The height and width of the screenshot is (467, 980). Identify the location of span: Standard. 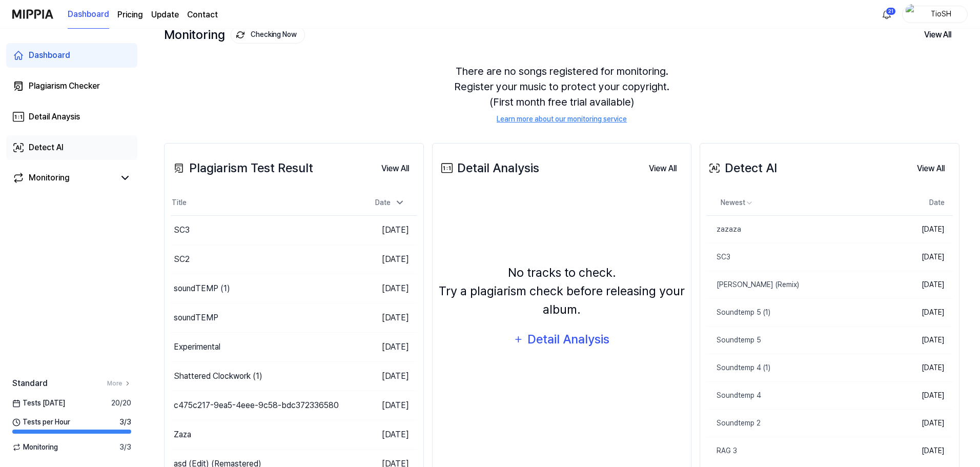
(30, 383).